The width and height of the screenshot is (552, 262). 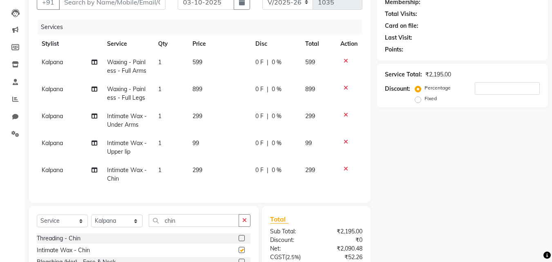 I want to click on div: ₹52.26, so click(x=342, y=257).